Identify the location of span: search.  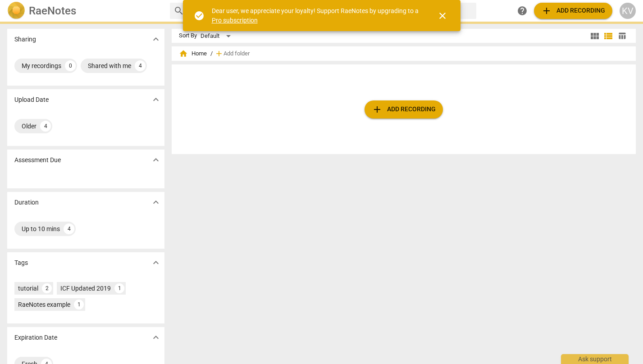
(179, 11).